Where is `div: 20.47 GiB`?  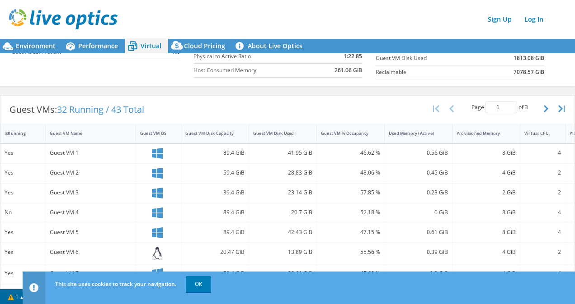
div: 20.47 GiB is located at coordinates (215, 253).